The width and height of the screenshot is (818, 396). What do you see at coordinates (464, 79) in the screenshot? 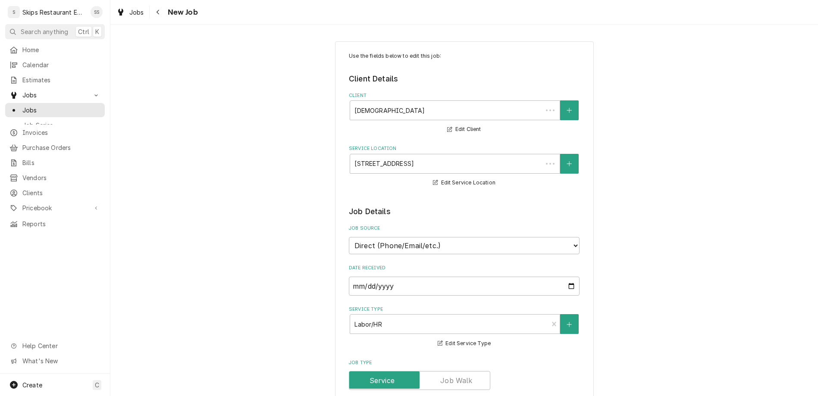
I see `legend: Client Details` at bounding box center [464, 79].